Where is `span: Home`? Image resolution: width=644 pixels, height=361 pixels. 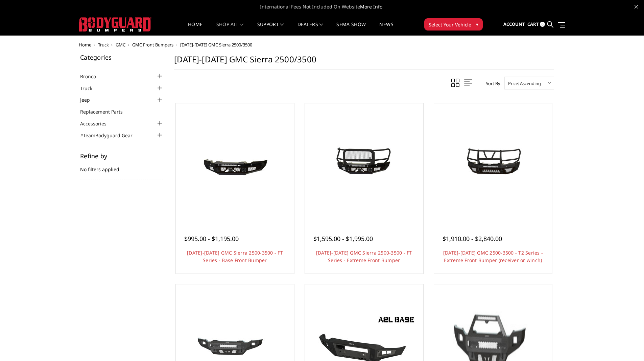 span: Home is located at coordinates (85, 45).